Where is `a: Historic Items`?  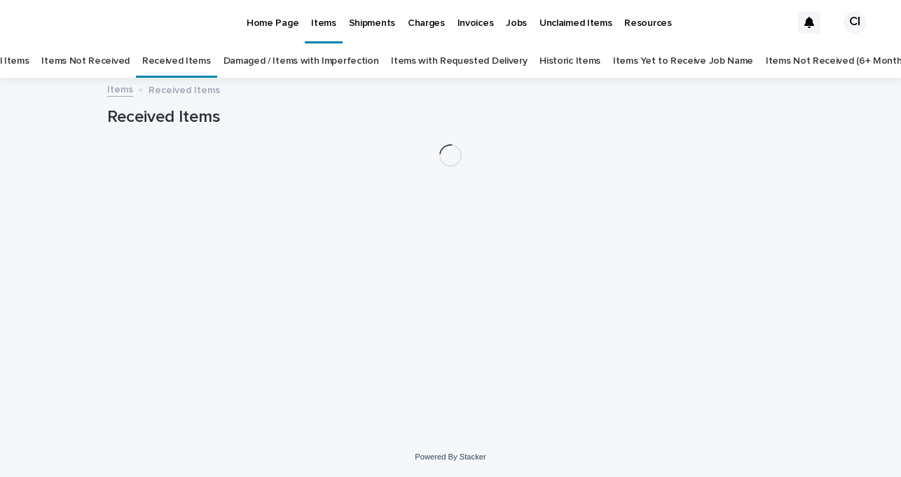
a: Historic Items is located at coordinates (570, 61).